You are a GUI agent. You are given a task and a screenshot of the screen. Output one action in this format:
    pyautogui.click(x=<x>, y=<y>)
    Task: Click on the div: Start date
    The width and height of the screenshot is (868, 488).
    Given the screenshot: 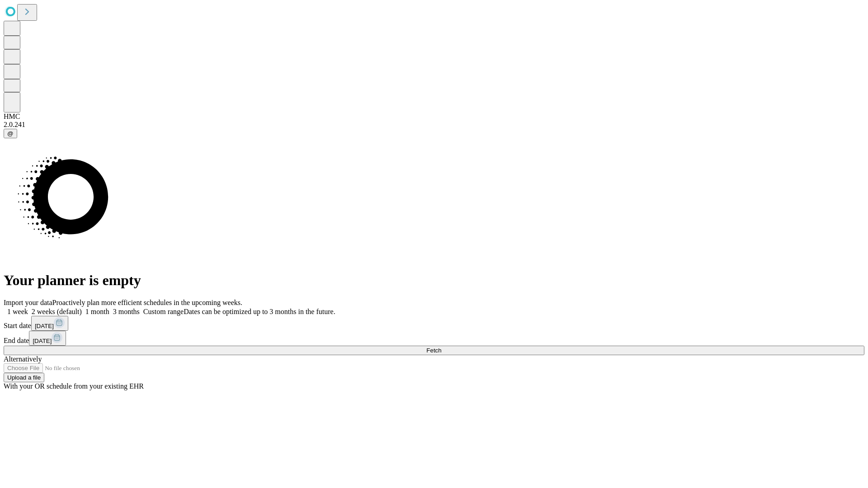 What is the action you would take?
    pyautogui.click(x=434, y=323)
    